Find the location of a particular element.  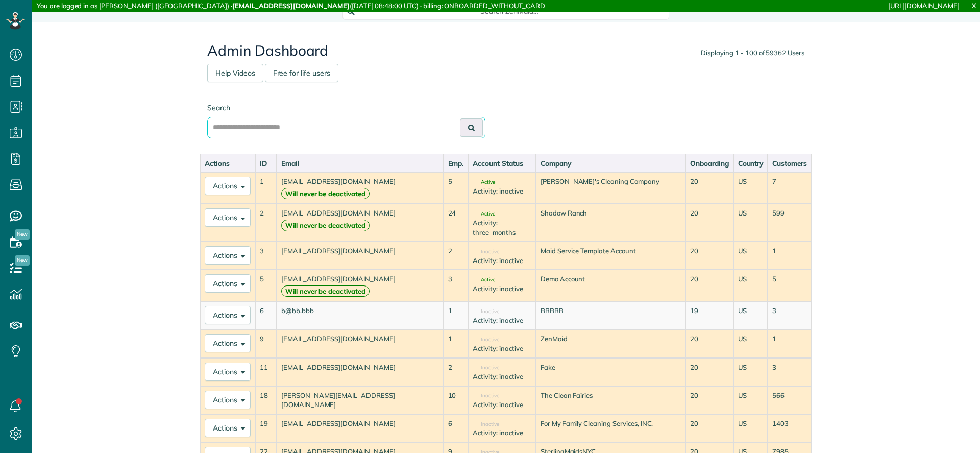

td: The Clean Fairies is located at coordinates (610, 400).